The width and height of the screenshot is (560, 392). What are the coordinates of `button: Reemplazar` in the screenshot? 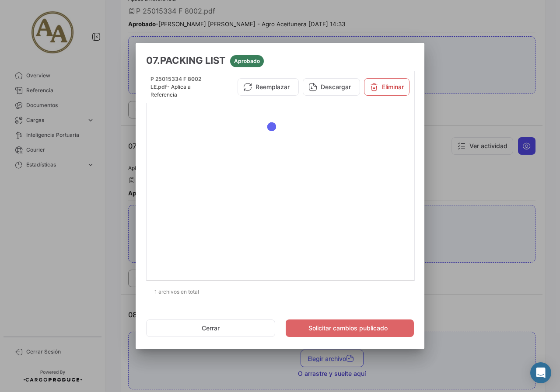 It's located at (268, 87).